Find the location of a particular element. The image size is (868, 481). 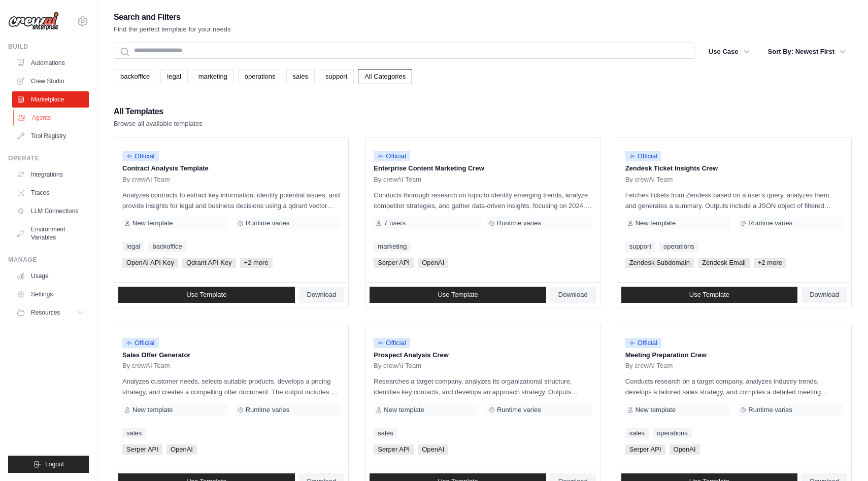

span: Logout is located at coordinates (55, 464).